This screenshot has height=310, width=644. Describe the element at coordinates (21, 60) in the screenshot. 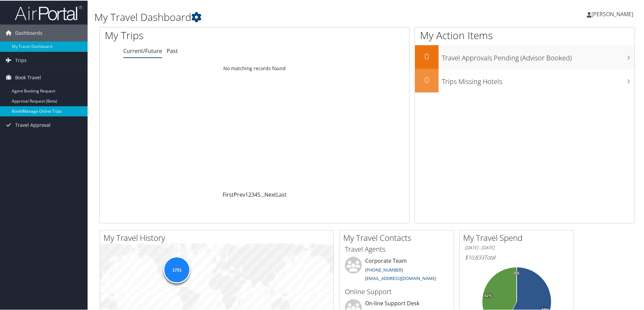

I see `span: Trips` at that location.